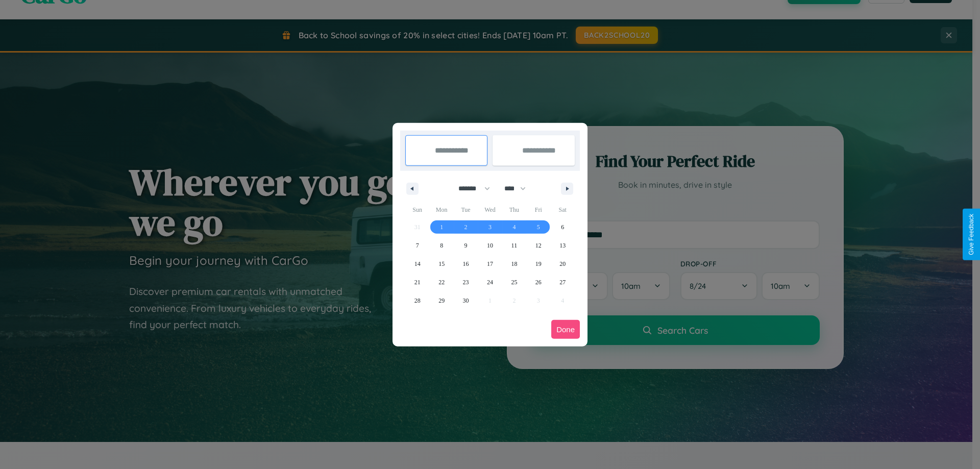 This screenshot has width=980, height=469. I want to click on span: 30, so click(466, 301).